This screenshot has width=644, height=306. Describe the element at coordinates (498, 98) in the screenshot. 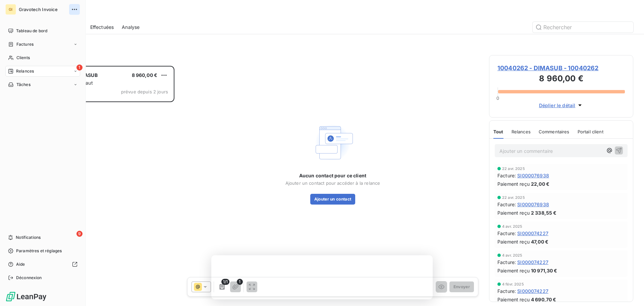

I see `span: 0` at that location.